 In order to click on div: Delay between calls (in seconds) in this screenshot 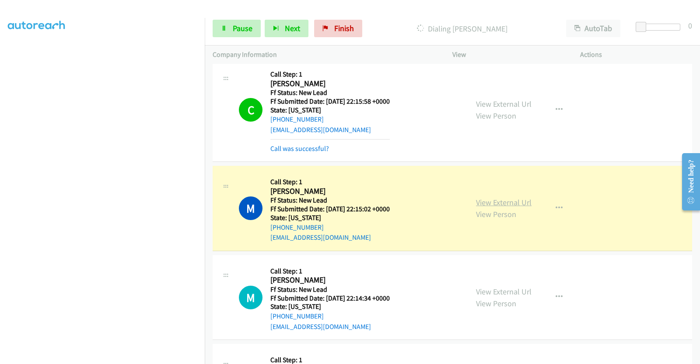, I will do `click(660, 27)`.